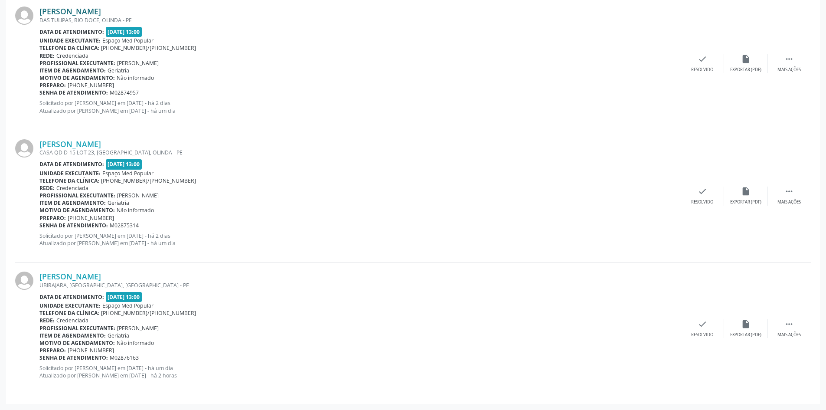  What do you see at coordinates (360, 20) in the screenshot?
I see `div: DAS TULIPAS, RIO DOCE, OLINDA - PE` at bounding box center [360, 20].